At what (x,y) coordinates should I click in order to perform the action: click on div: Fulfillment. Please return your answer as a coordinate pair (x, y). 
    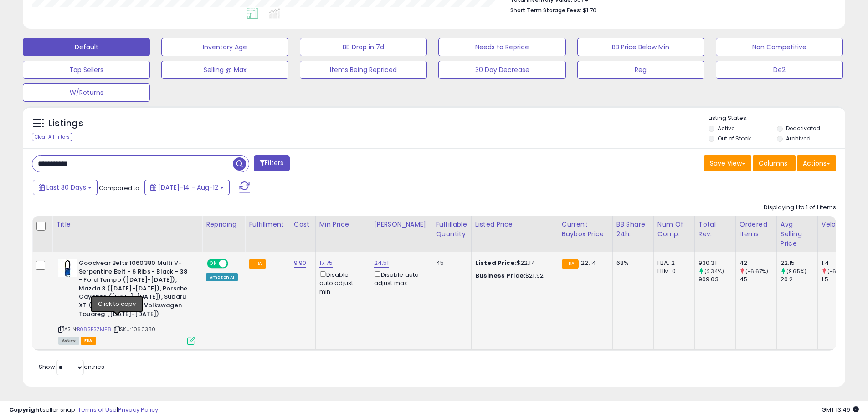
    Looking at the image, I should click on (267, 224).